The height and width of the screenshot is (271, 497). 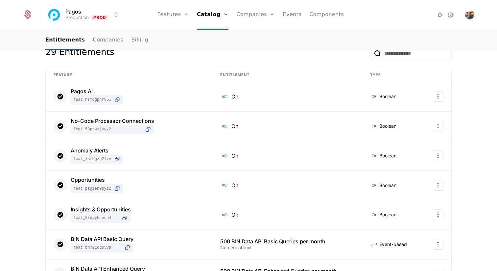 What do you see at coordinates (140, 40) in the screenshot?
I see `a: Billing` at bounding box center [140, 40].